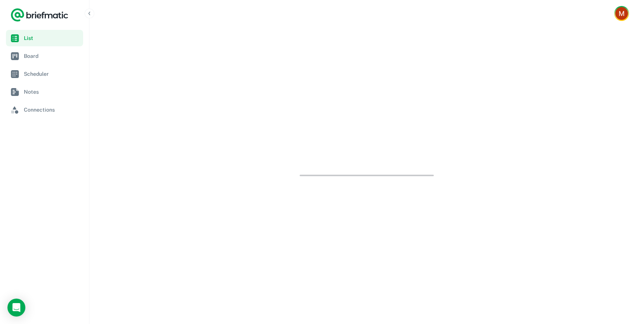 This screenshot has width=644, height=324. Describe the element at coordinates (622, 14) in the screenshot. I see `button: Account button` at that location.